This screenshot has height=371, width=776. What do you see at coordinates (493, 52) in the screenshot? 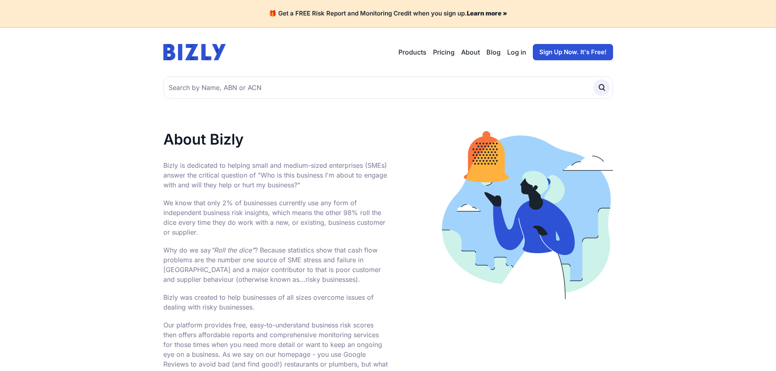
I see `a: Blog` at bounding box center [493, 52].